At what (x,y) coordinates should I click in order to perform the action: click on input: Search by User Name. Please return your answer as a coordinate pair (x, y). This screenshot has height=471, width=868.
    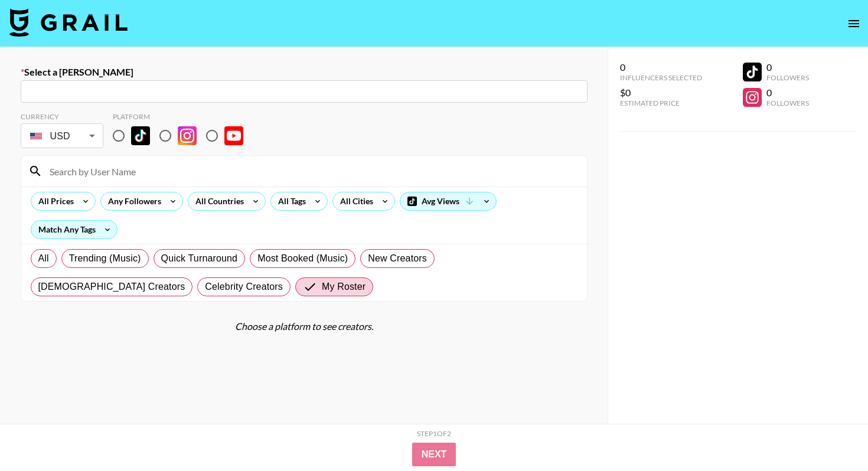
    Looking at the image, I should click on (311, 172).